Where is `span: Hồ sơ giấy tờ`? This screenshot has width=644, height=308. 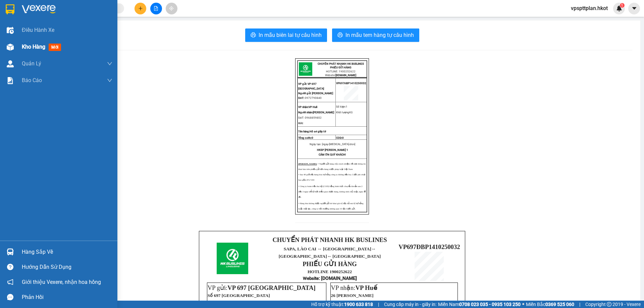
span: Hồ sơ giấy tờ is located at coordinates (318, 132).